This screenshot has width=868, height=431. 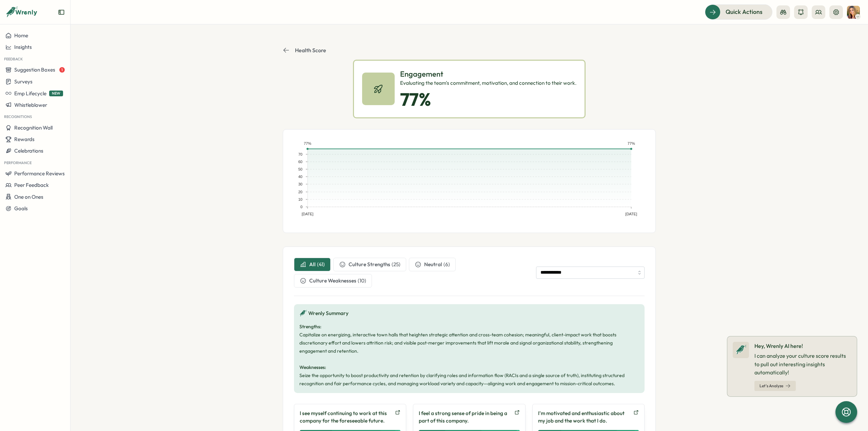 What do you see at coordinates (396, 265) in the screenshot?
I see `div: ( 25 )` at bounding box center [396, 265].